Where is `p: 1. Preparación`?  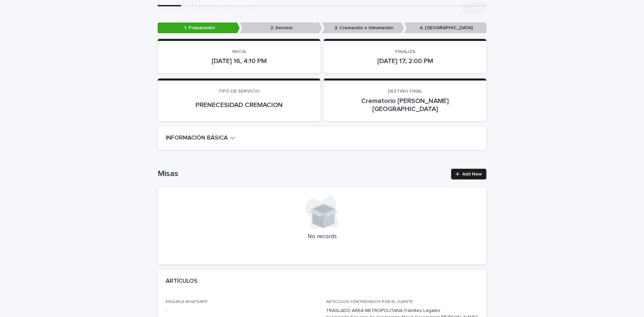
p: 1. Preparación is located at coordinates (199, 28).